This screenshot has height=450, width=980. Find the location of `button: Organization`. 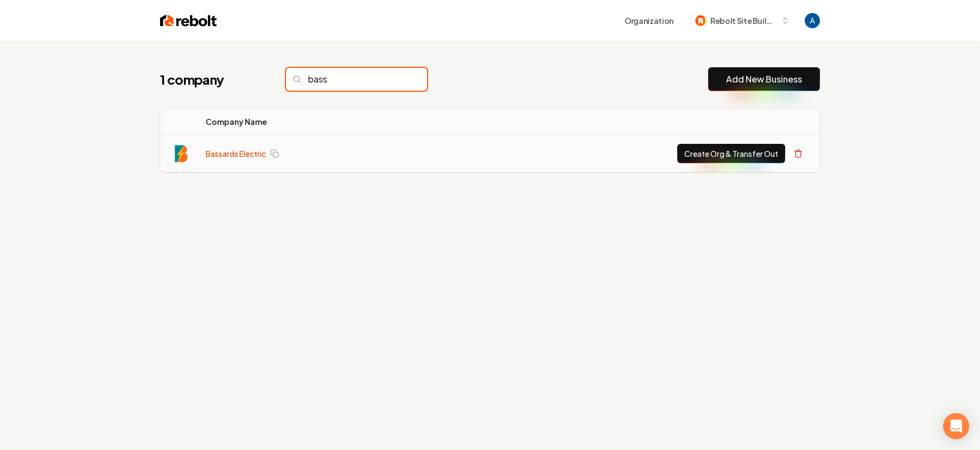

button: Organization is located at coordinates (648, 21).